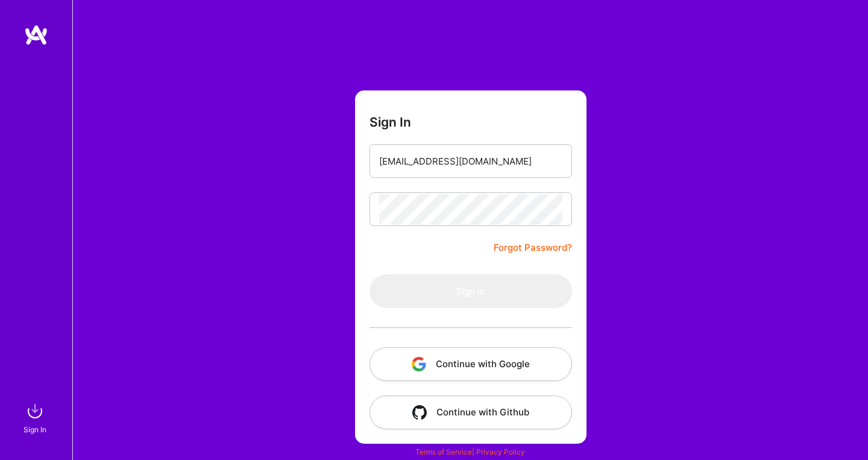 The height and width of the screenshot is (460, 868). I want to click on button: Continue with Github, so click(471, 412).